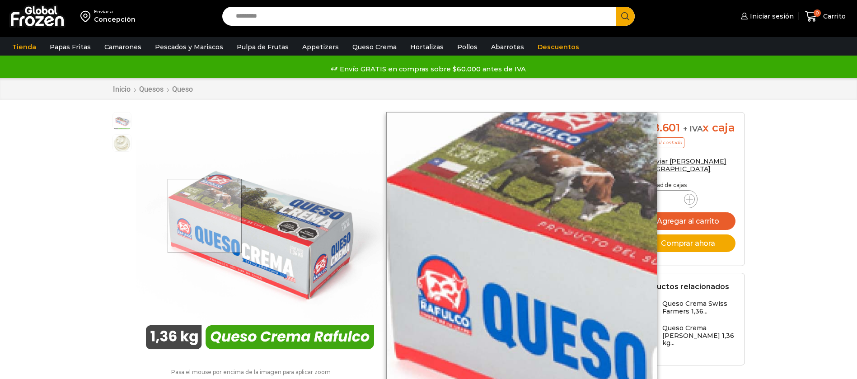  I want to click on a: Abarrotes, so click(507, 47).